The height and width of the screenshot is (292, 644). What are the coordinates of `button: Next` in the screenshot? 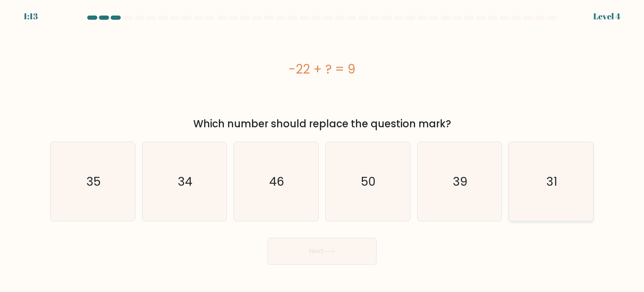 It's located at (322, 251).